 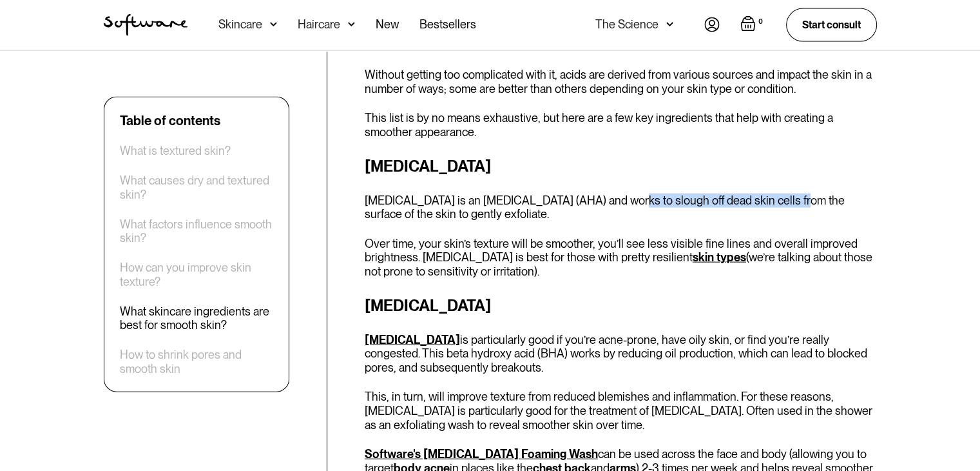 What do you see at coordinates (627, 25) in the screenshot?
I see `div: The Science` at bounding box center [627, 25].